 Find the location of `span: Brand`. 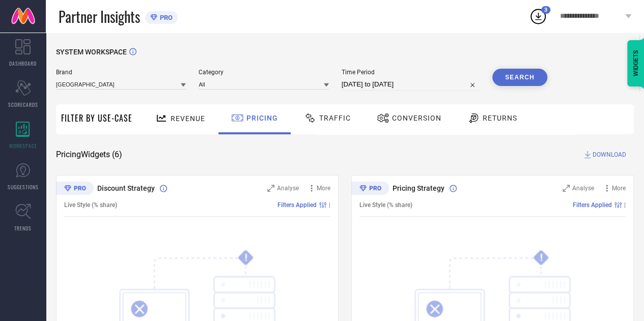

span: Brand is located at coordinates (121, 72).